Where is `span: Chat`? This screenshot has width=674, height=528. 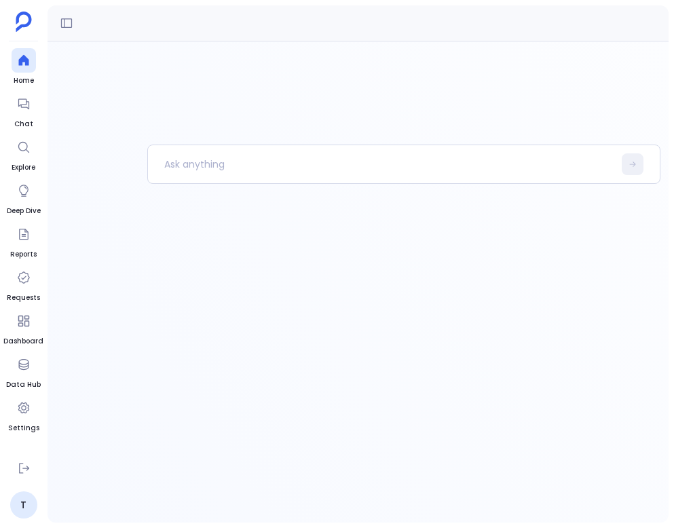
span: Chat is located at coordinates (24, 124).